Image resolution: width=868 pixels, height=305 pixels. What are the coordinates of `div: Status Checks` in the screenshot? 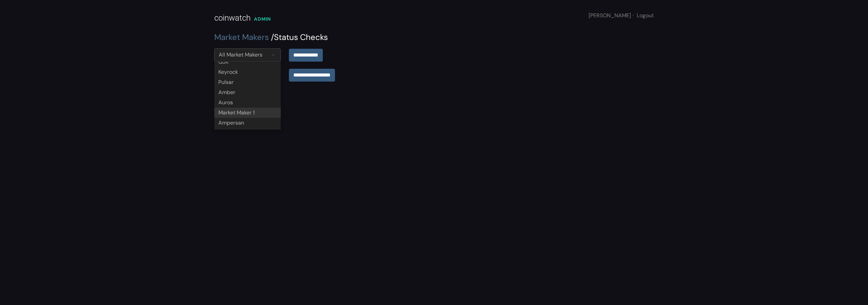 It's located at (434, 37).